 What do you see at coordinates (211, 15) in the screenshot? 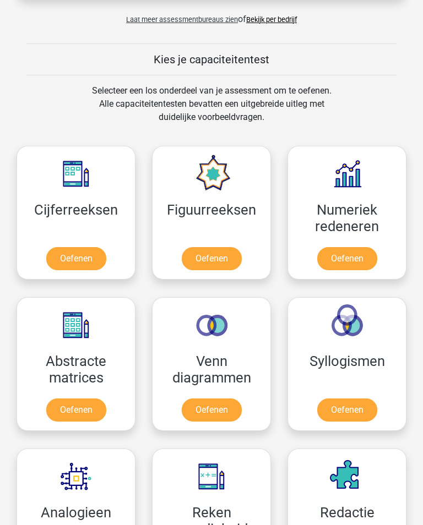
I see `div: of` at bounding box center [211, 15].